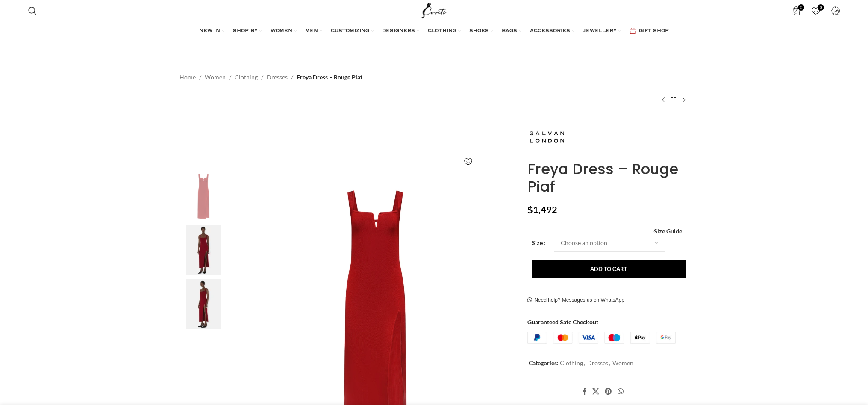 The width and height of the screenshot is (868, 405). Describe the element at coordinates (313, 31) in the screenshot. I see `a: MEN` at that location.